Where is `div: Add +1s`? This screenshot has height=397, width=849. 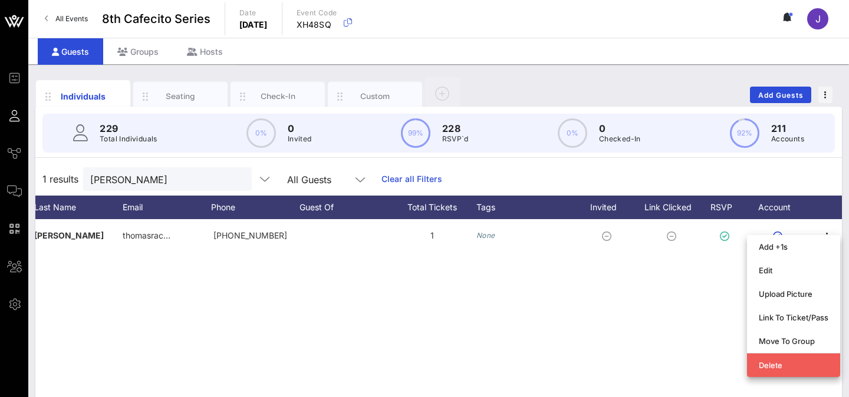
div: Add +1s is located at coordinates (793, 247).